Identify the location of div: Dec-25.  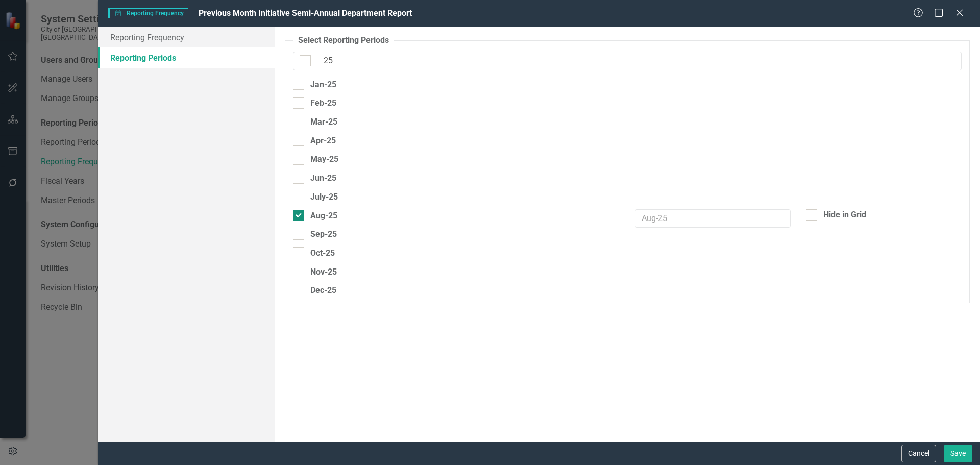
(323, 290).